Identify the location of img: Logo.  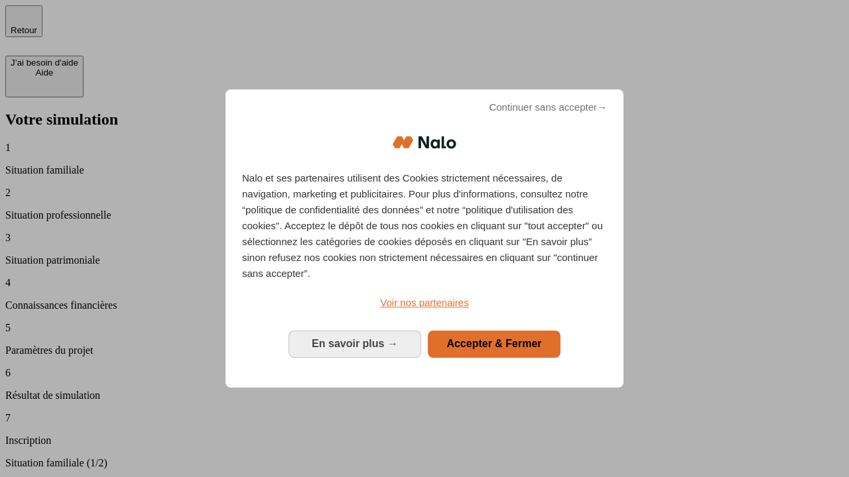
(424, 143).